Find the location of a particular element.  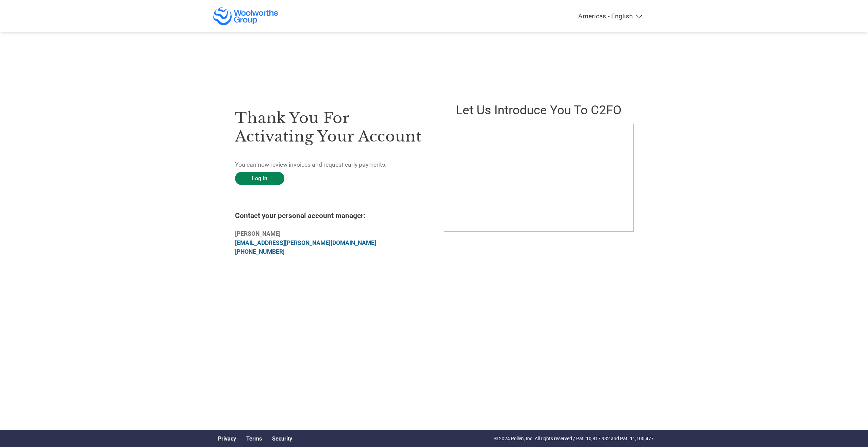

p: You can now review invoices and request early payments. is located at coordinates (330, 165).